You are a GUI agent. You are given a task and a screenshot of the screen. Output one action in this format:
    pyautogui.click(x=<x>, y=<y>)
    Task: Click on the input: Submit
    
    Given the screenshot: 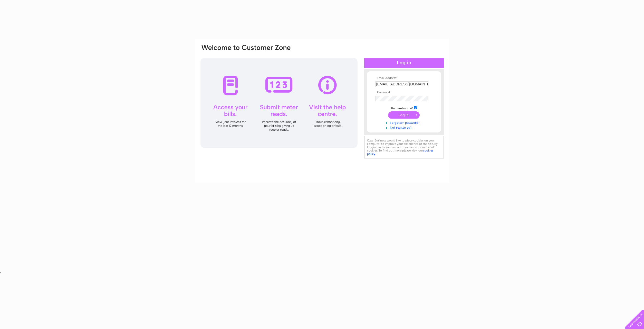 What is the action you would take?
    pyautogui.click(x=404, y=115)
    